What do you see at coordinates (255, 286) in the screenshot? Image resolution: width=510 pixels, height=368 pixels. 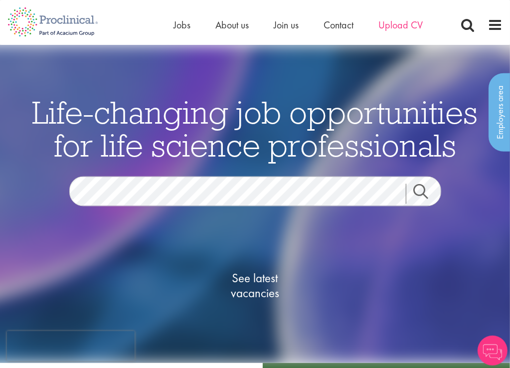 I see `span: See latest vacancies` at bounding box center [255, 286].